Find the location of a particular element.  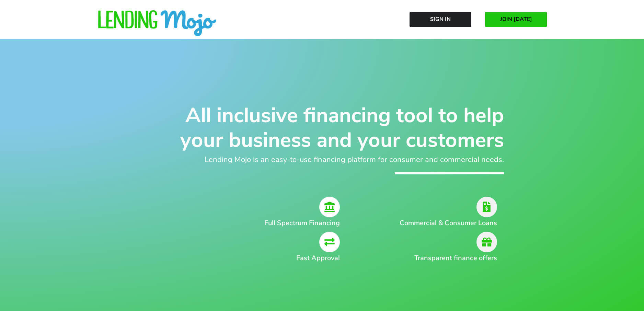

h2: Commercial & Consumer Loans is located at coordinates (442, 223).